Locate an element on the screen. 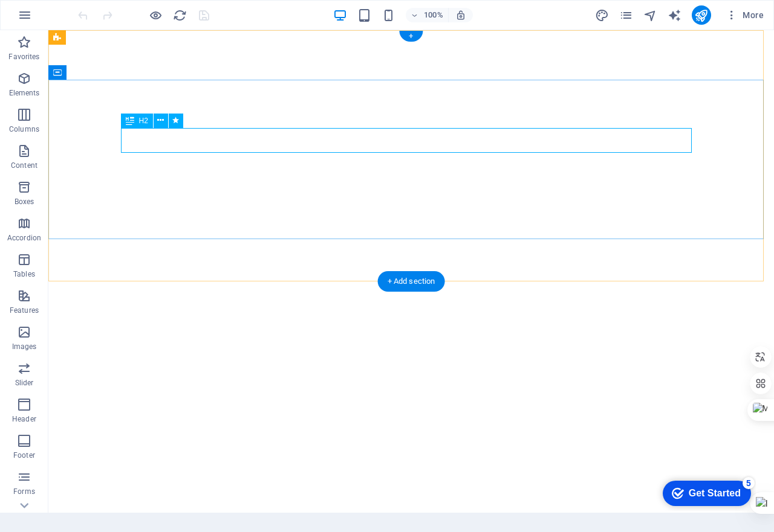  i: Pages (Ctrl+Alt+S) is located at coordinates (626, 15).